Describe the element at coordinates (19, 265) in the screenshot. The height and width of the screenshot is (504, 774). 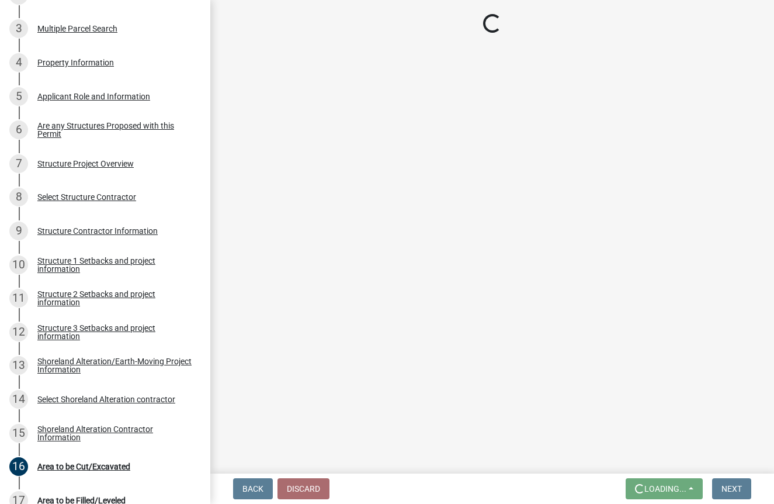
I see `div: 10` at that location.